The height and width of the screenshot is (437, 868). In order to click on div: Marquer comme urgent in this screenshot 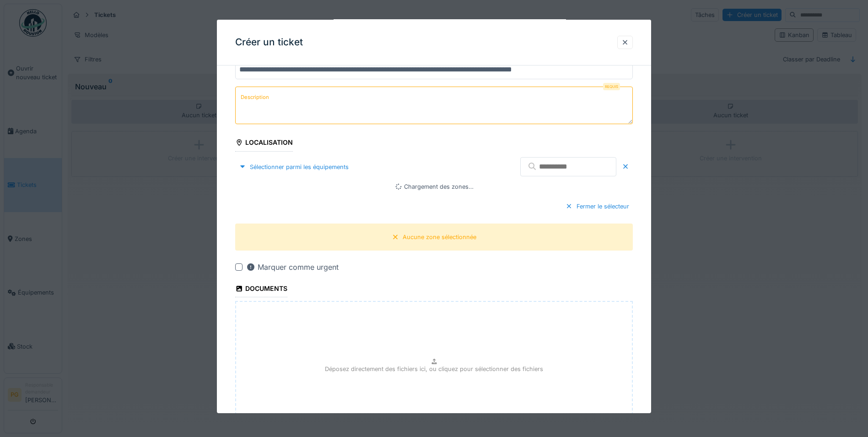, I will do `click(292, 267)`.